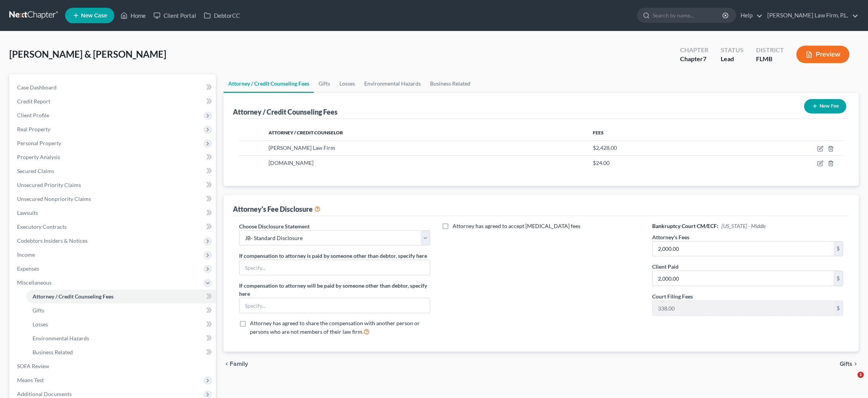 This screenshot has width=868, height=398. I want to click on a: Help, so click(750, 15).